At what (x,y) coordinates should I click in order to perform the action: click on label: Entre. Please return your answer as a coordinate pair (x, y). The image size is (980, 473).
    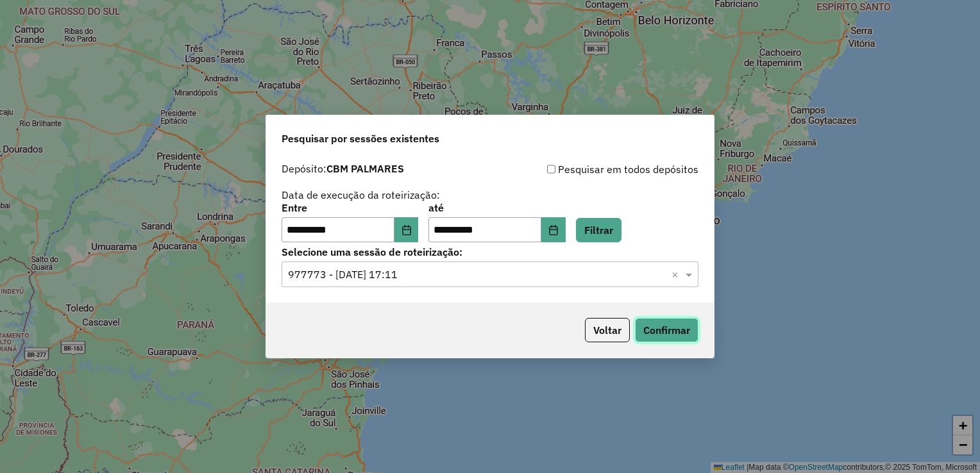
    Looking at the image, I should click on (349, 208).